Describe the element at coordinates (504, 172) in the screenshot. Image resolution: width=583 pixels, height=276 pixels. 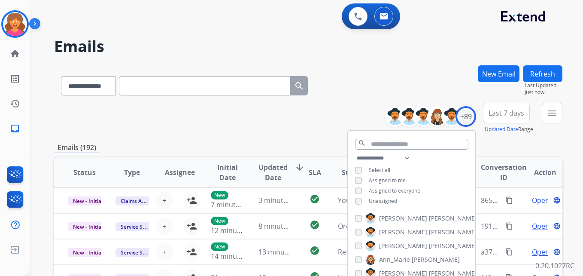
I see `span: Conversation ID` at that location.